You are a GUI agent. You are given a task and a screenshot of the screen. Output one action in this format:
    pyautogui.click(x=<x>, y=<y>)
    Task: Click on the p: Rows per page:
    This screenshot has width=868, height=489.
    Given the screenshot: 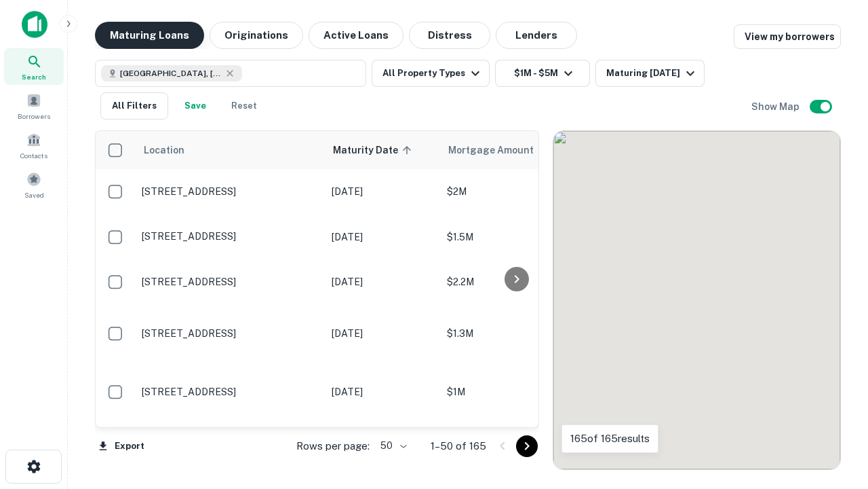 What is the action you would take?
    pyautogui.click(x=333, y=446)
    